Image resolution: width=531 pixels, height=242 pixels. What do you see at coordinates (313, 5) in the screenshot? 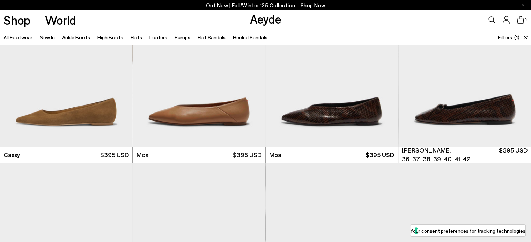
I see `span: Navigate to /collections/new-in` at bounding box center [313, 5].